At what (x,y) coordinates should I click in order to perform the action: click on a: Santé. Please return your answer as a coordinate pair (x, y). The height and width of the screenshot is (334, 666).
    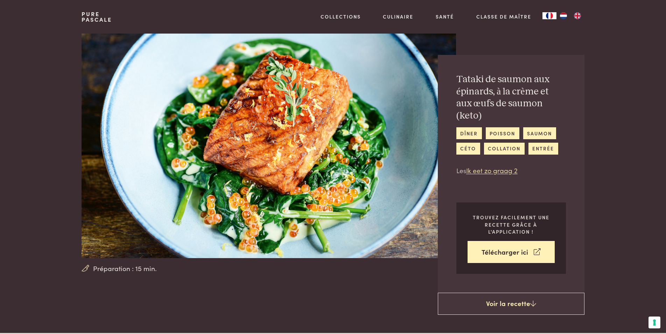
    Looking at the image, I should click on (445, 16).